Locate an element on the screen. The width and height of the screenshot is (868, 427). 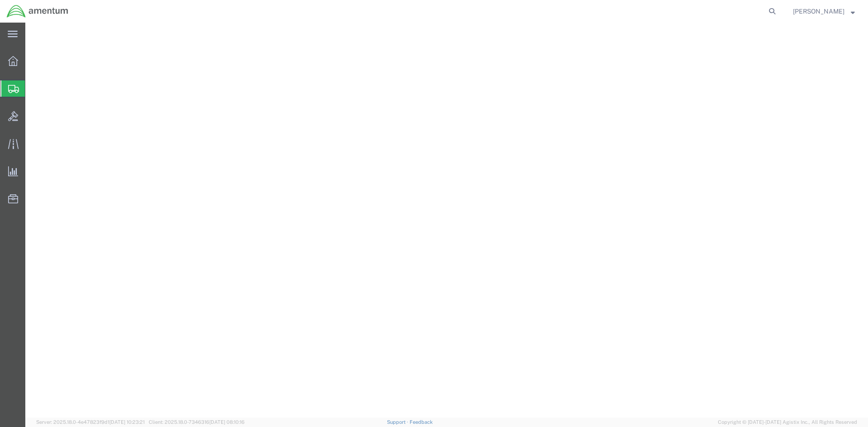
img: logo is located at coordinates (38, 11).